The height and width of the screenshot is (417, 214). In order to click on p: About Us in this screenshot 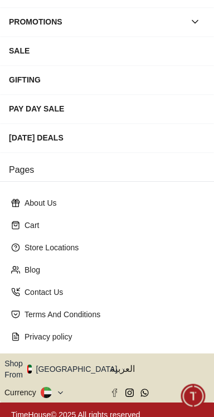, I will do `click(112, 203)`.